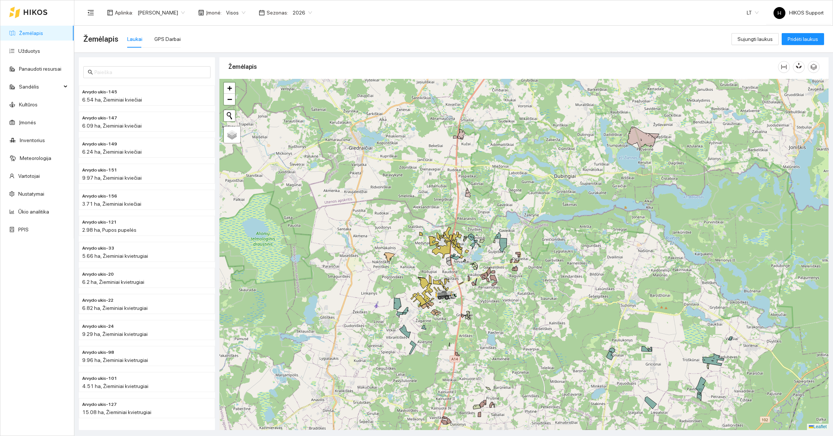 The image size is (833, 436). Describe the element at coordinates (150, 72) in the screenshot. I see `input: Paieška` at that location.